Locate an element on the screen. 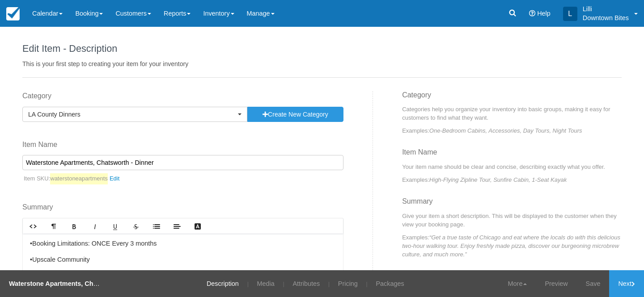 Image resolution: width=644 pixels, height=297 pixels. a: Next is located at coordinates (626, 284).